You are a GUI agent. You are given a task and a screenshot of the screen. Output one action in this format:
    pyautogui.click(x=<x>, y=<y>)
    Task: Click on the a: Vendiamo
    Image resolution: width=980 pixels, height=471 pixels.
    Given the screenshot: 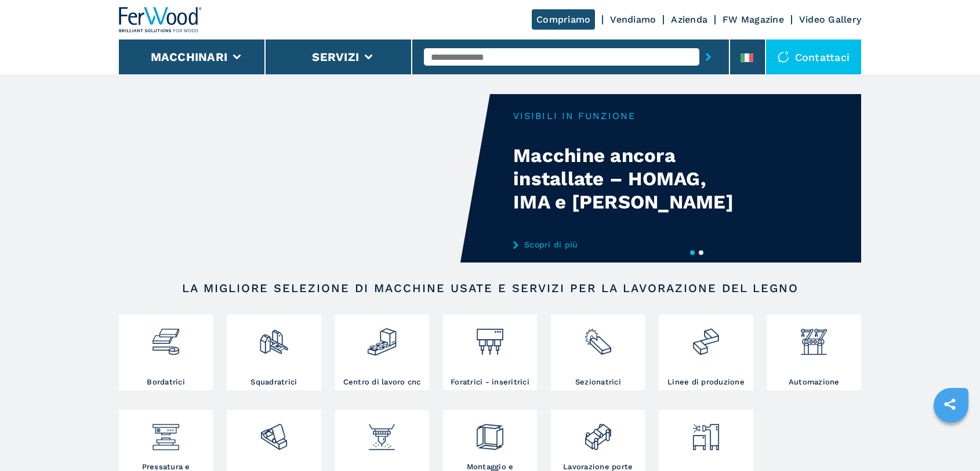 What is the action you would take?
    pyautogui.click(x=633, y=19)
    